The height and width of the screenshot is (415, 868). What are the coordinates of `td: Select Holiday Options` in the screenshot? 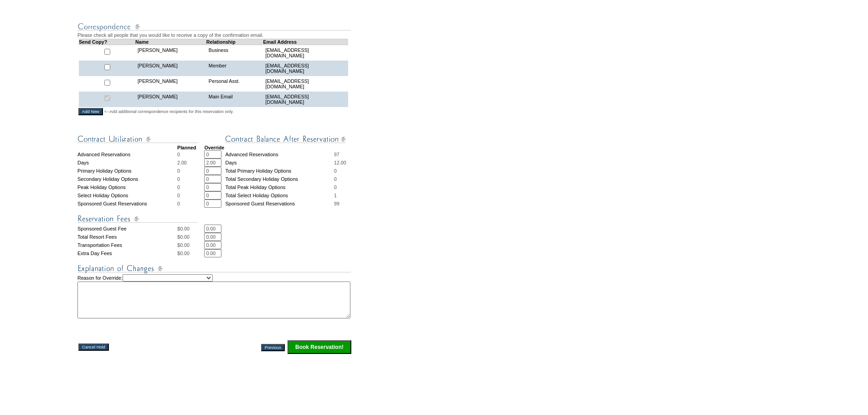 It's located at (127, 196).